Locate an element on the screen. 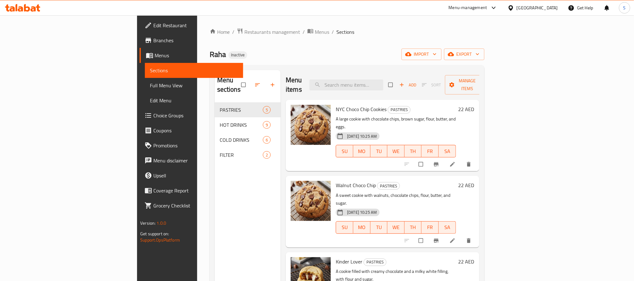 The width and height of the screenshot is (634, 281). div: HOT DRINKS9 is located at coordinates (248, 125).